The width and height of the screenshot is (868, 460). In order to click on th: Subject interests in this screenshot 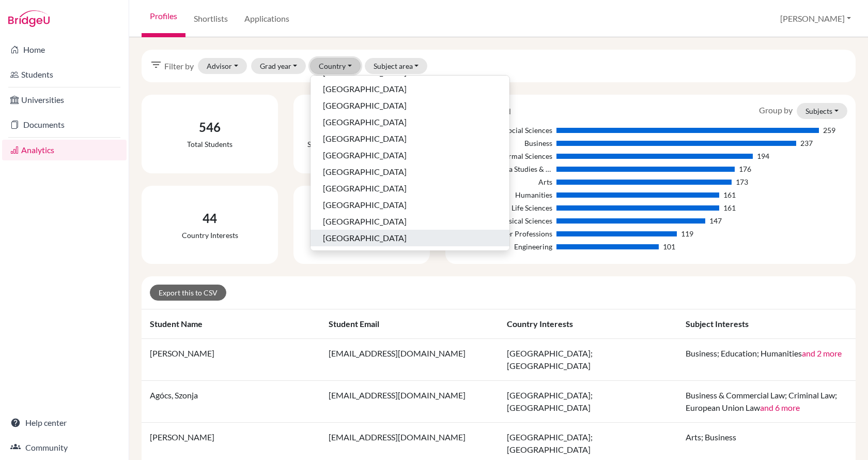, I will do `click(767, 324)`.